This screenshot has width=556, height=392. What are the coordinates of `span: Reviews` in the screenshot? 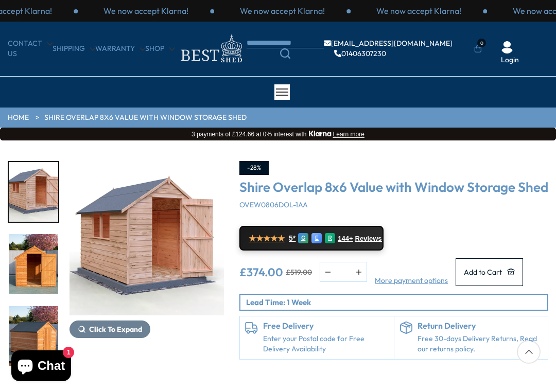 It's located at (369, 238).